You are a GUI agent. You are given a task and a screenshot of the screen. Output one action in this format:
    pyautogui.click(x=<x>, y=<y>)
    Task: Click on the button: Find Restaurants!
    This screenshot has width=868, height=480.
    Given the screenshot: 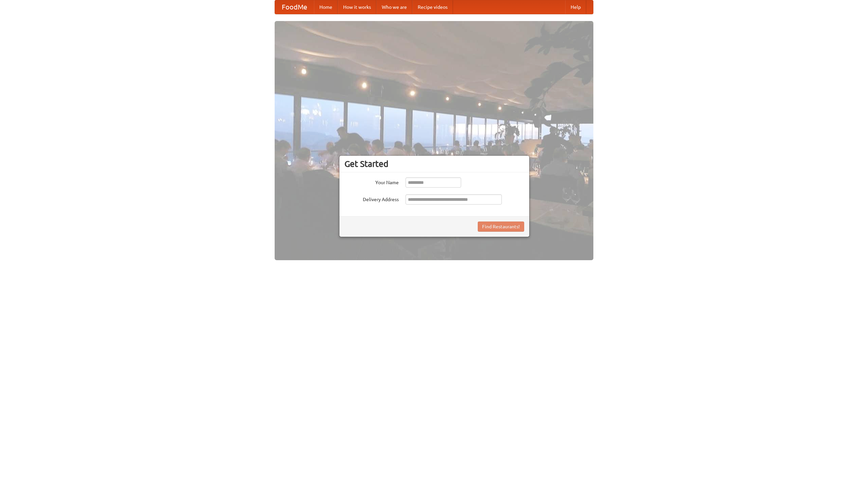 What is the action you would take?
    pyautogui.click(x=501, y=226)
    